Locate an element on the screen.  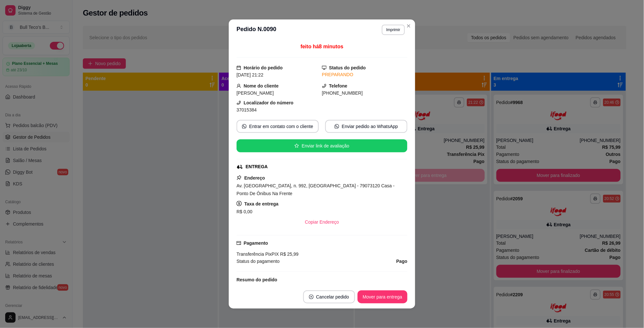
span: dollar is located at coordinates (239, 204).